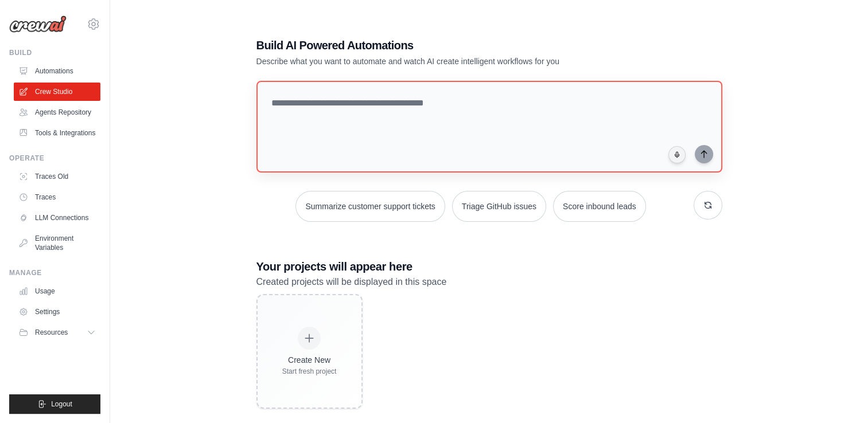  Describe the element at coordinates (600, 206) in the screenshot. I see `button: Score inbound leads` at that location.